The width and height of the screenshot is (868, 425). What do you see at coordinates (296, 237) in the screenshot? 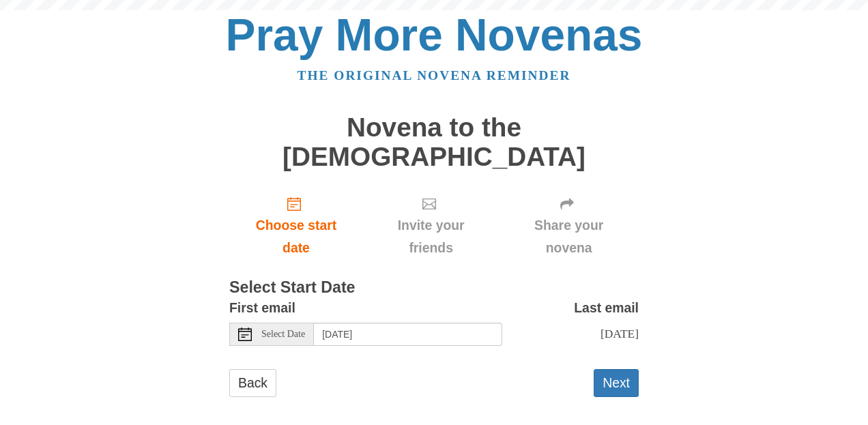
I see `span: Choose start date` at bounding box center [296, 237].